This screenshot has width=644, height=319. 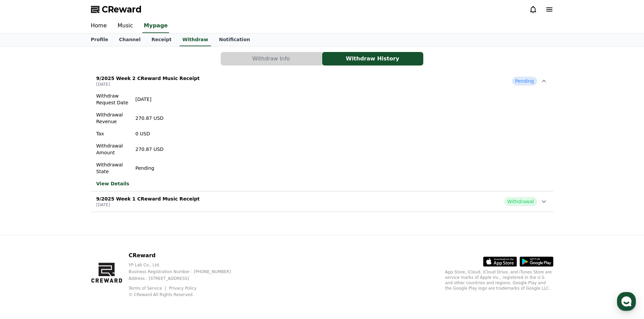 What do you see at coordinates (148, 199) in the screenshot?
I see `p: 9/2025 Week 1 CReward Music Receipt` at bounding box center [148, 199].